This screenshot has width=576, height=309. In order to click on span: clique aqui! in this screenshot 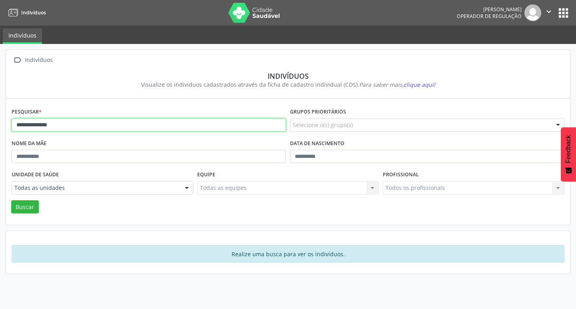, I will do `click(419, 84)`.